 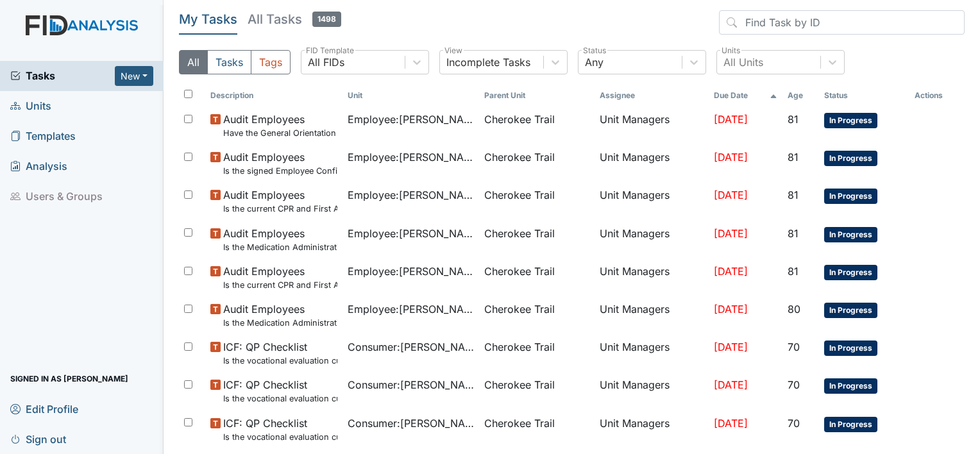 I want to click on span: 80, so click(x=794, y=309).